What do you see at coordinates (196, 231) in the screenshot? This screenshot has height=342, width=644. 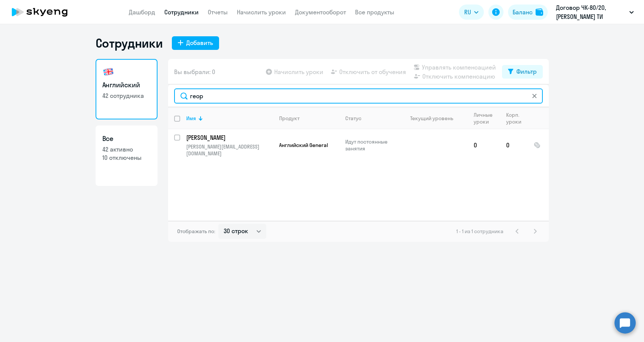 I see `span: Отображать по:` at bounding box center [196, 231].